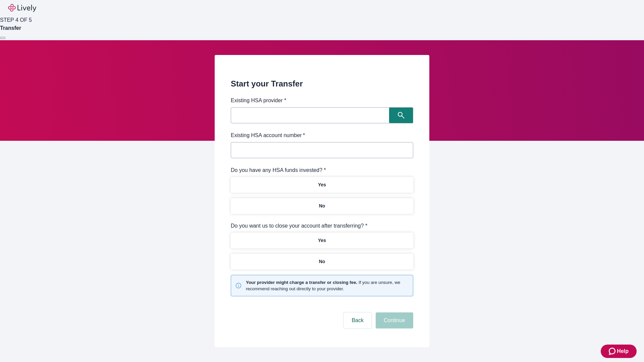 The image size is (644, 362). Describe the element at coordinates (302, 283) in the screenshot. I see `strong: Your provider might charge a transfer or closing fee.` at that location.